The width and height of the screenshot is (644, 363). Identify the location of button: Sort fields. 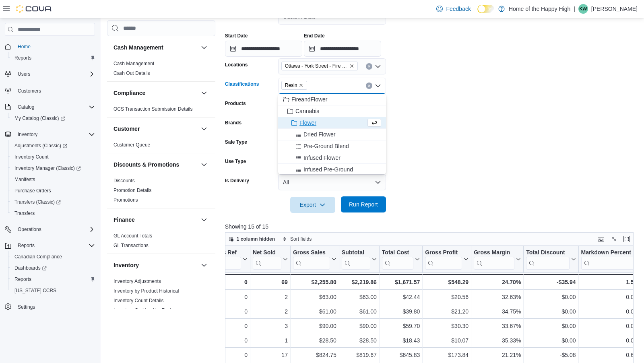
(297, 239).